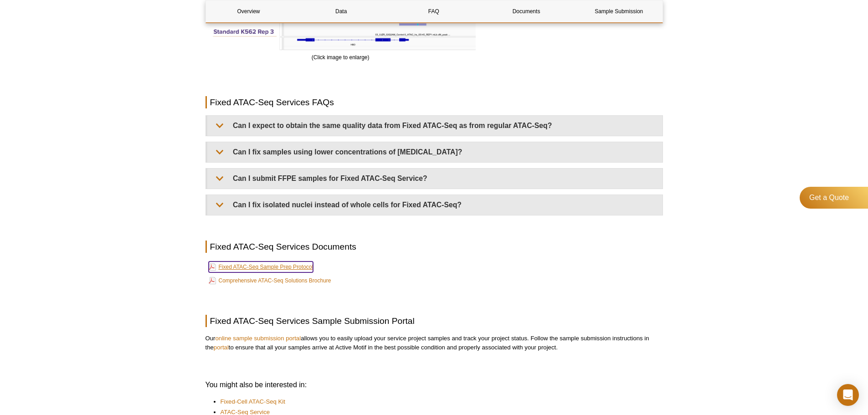 The width and height of the screenshot is (868, 415). What do you see at coordinates (435, 385) in the screenshot?
I see `h3: You might also be interested in:` at bounding box center [435, 385].